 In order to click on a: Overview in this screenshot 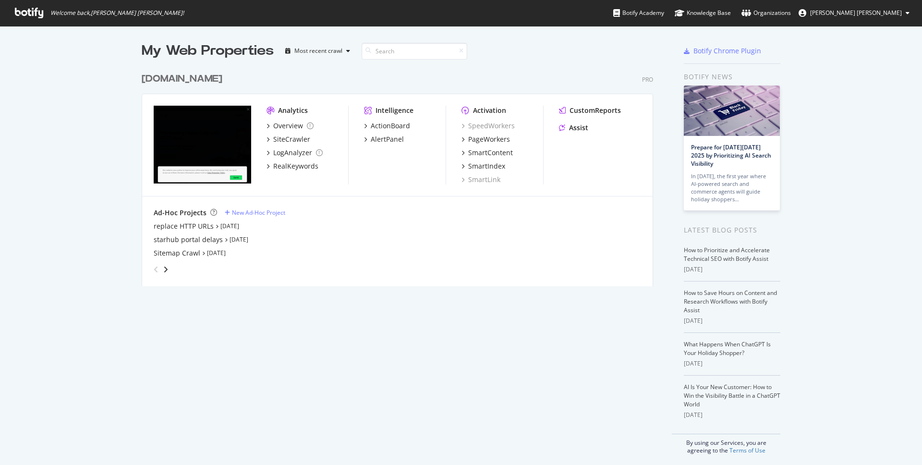, I will do `click(290, 126)`.